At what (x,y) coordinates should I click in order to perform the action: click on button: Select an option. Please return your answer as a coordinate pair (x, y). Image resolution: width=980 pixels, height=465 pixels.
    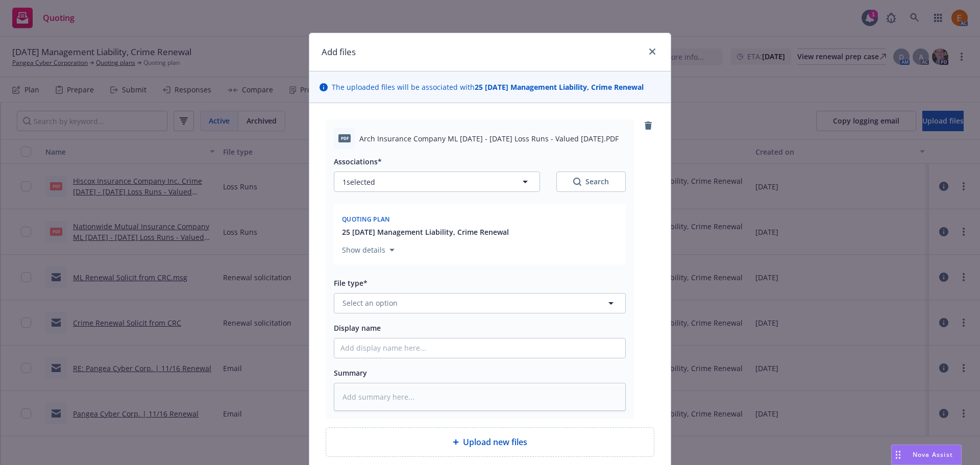
    Looking at the image, I should click on (480, 303).